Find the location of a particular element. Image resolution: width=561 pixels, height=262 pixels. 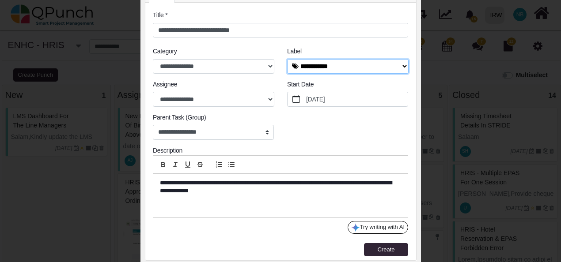

legend: Category is located at coordinates (213, 53).